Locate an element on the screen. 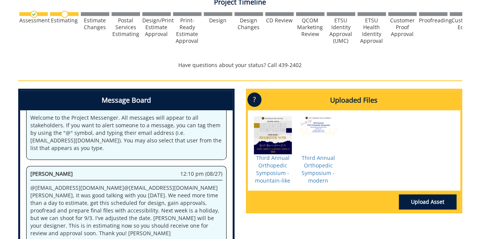  h4: Message Board is located at coordinates (126, 101).